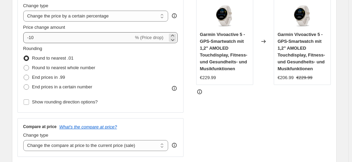 Image resolution: width=352 pixels, height=162 pixels. What do you see at coordinates (64, 67) in the screenshot?
I see `span: Round to nearest whole number` at bounding box center [64, 67].